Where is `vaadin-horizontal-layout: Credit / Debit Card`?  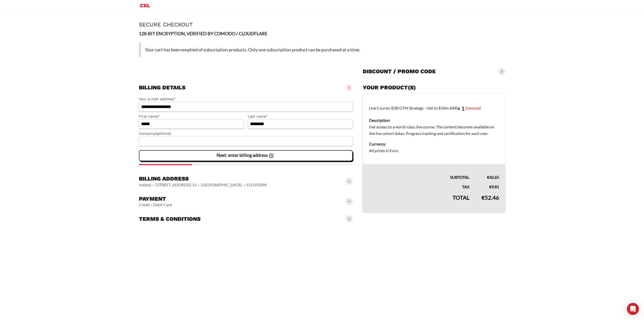 vaadin-horizontal-layout: Credit / Debit Card is located at coordinates (156, 204).